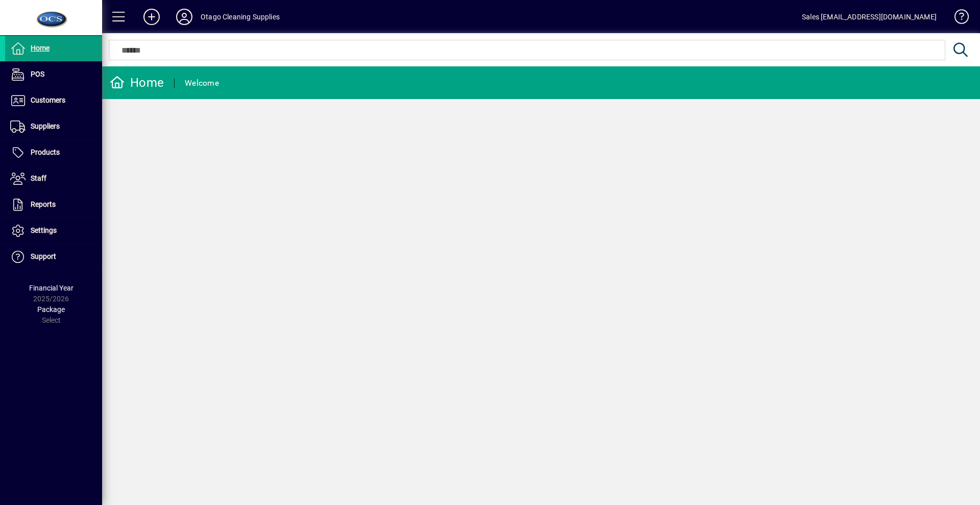 This screenshot has height=505, width=980. What do you see at coordinates (43, 205) in the screenshot?
I see `span: Reports` at bounding box center [43, 205].